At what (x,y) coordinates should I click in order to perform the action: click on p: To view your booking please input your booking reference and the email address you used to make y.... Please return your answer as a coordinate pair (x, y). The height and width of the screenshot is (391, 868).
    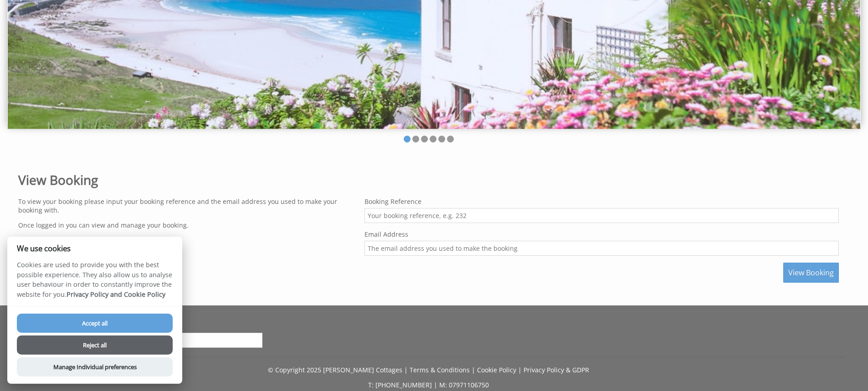
    Looking at the image, I should click on (186, 206).